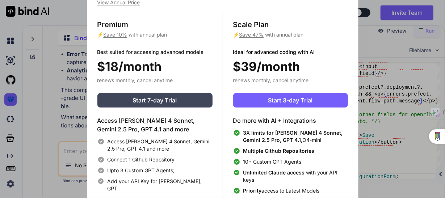 This screenshot has height=198, width=445. I want to click on h4: Do more with AI + Integrations, so click(291, 121).